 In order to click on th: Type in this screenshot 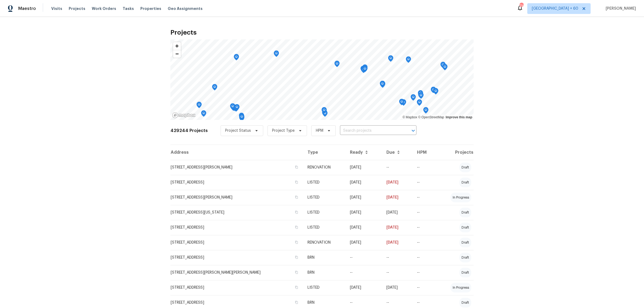, I will do `click(325, 152)`.